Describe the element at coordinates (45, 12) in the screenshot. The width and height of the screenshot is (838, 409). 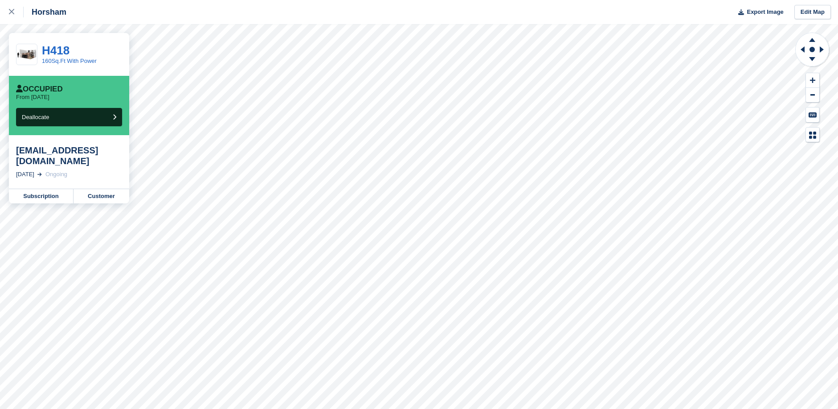
I see `div: Horsham` at that location.